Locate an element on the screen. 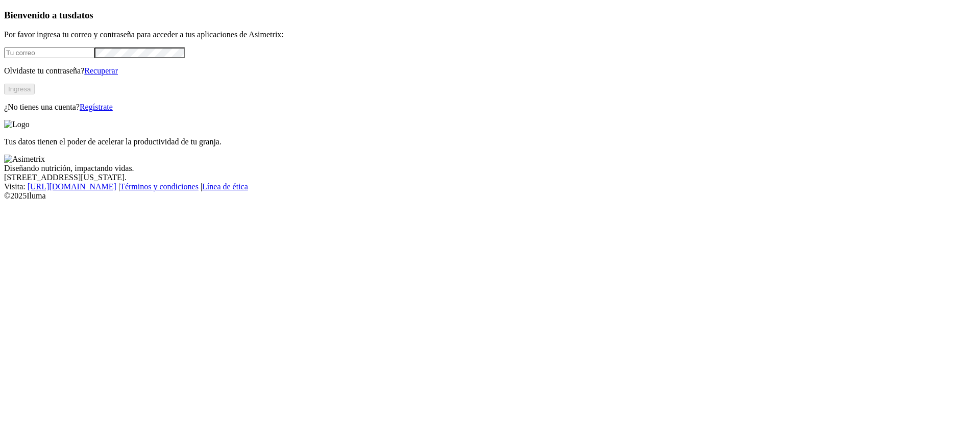  div: Visita : | | is located at coordinates (490, 187).